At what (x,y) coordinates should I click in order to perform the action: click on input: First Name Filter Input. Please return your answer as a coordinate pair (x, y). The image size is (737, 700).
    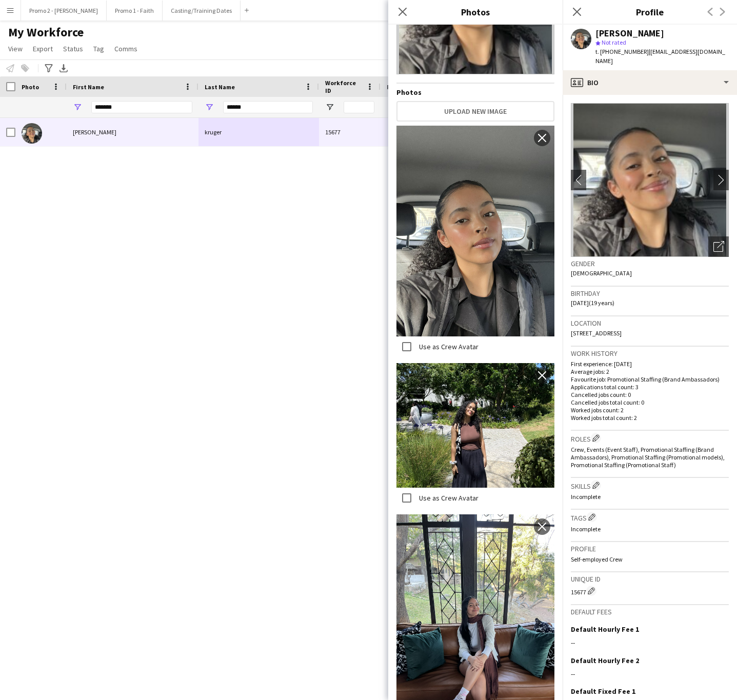
    Looking at the image, I should click on (142, 107).